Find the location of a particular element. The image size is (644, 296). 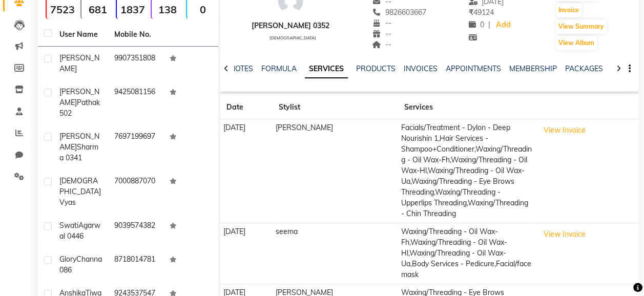

button: View Summary is located at coordinates (581, 26).